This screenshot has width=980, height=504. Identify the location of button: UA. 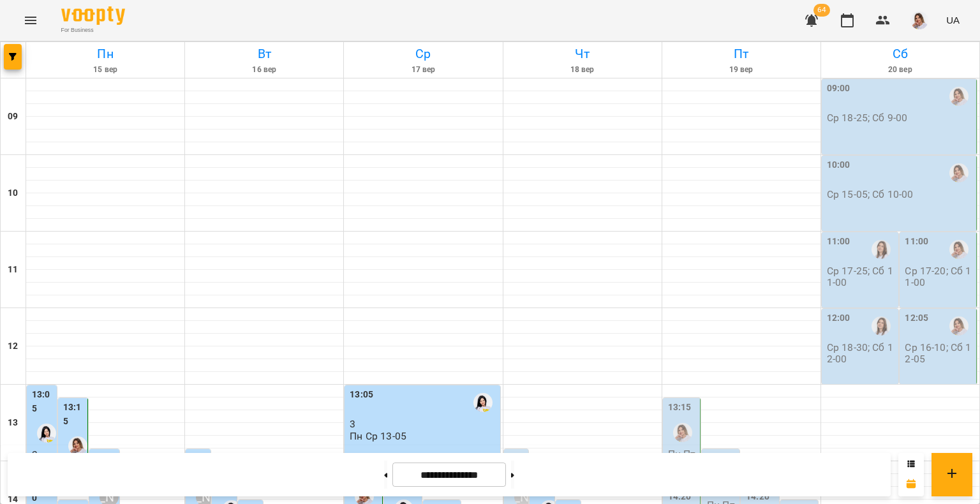
(952, 20).